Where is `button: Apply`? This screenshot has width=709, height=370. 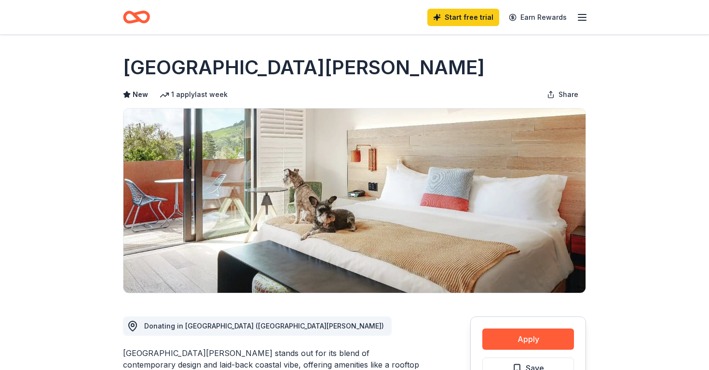 button: Apply is located at coordinates (528, 339).